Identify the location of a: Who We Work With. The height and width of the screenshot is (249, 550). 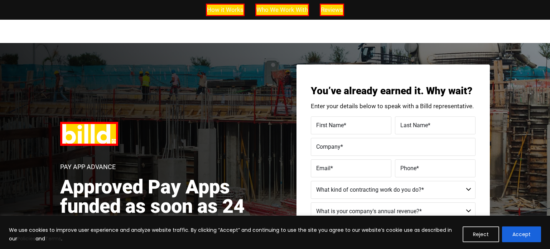
(282, 10).